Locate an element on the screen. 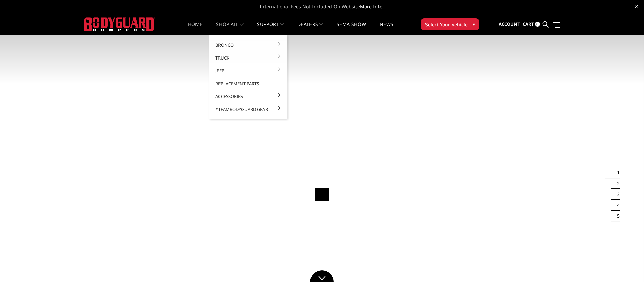 The image size is (644, 282). a: News is located at coordinates (386, 28).